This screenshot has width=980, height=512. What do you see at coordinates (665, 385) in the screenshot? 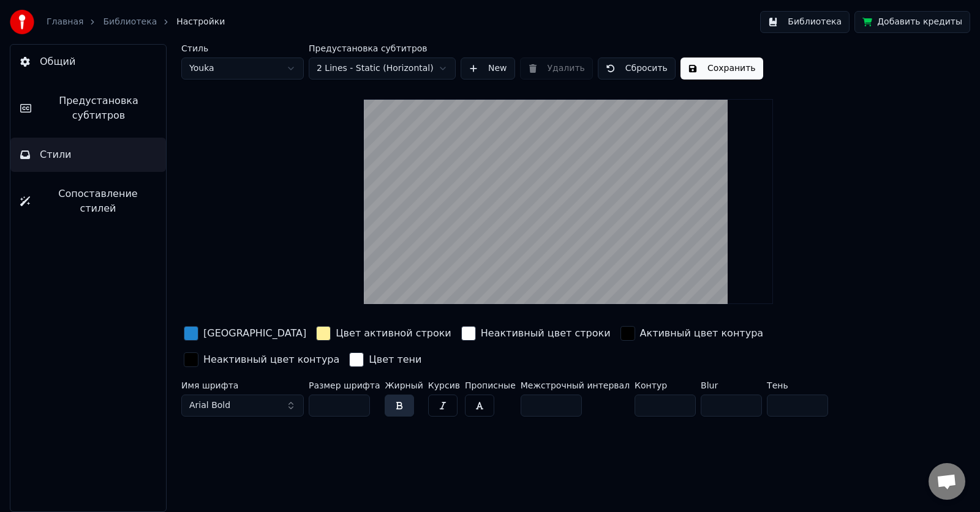
I see `label: Контур` at bounding box center [665, 385].